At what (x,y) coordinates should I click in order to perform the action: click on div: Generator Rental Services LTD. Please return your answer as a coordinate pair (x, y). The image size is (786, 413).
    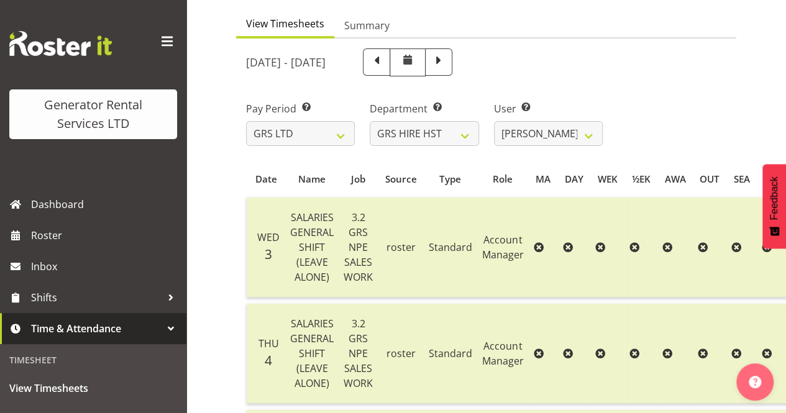
    Looking at the image, I should click on (93, 114).